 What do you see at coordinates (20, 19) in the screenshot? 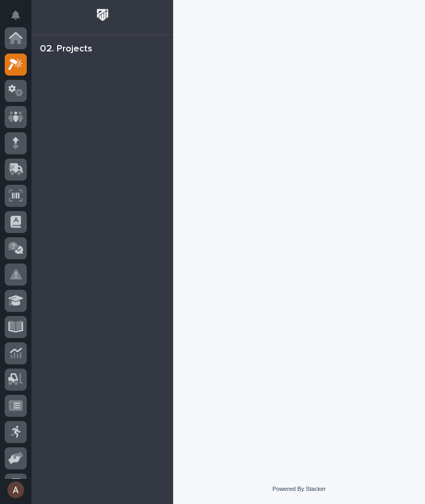
I see `div: Notifications` at bounding box center [20, 19].